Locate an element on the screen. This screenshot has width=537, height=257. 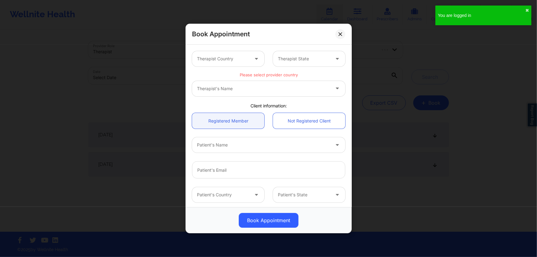
input: Patient's Email is located at coordinates (269, 170).